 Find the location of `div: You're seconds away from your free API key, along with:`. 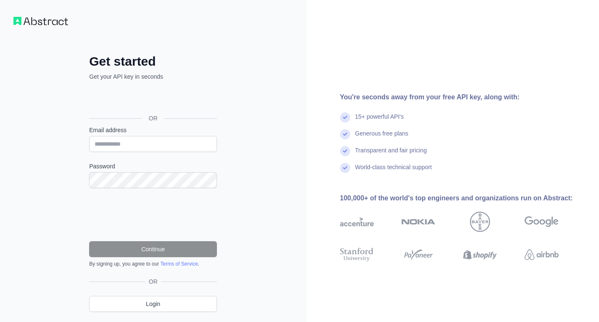

div: You're seconds away from your free API key, along with: is located at coordinates (463, 97).